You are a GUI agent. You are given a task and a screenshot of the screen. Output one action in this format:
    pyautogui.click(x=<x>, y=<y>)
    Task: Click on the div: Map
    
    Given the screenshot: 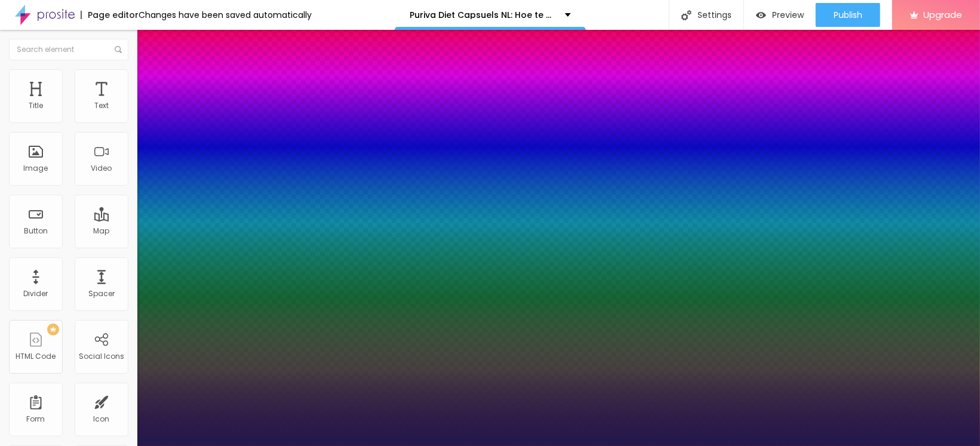 What is the action you would take?
    pyautogui.click(x=102, y=231)
    